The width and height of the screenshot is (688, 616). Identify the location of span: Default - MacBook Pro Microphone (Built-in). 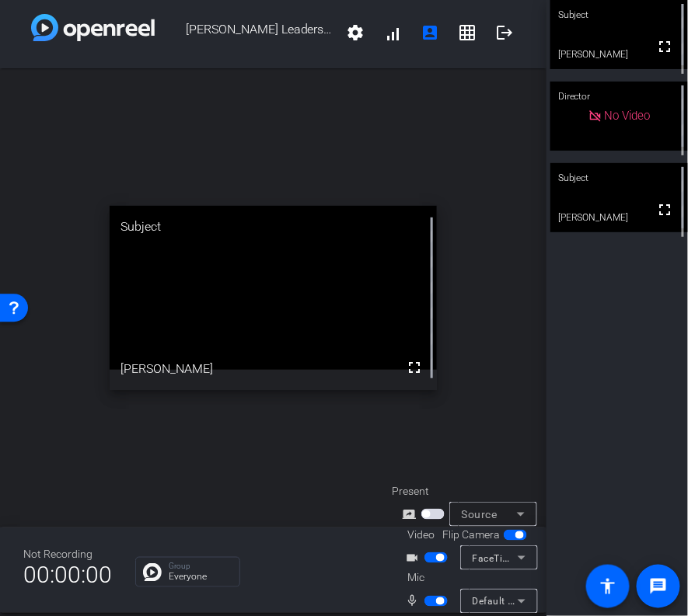
(572, 601).